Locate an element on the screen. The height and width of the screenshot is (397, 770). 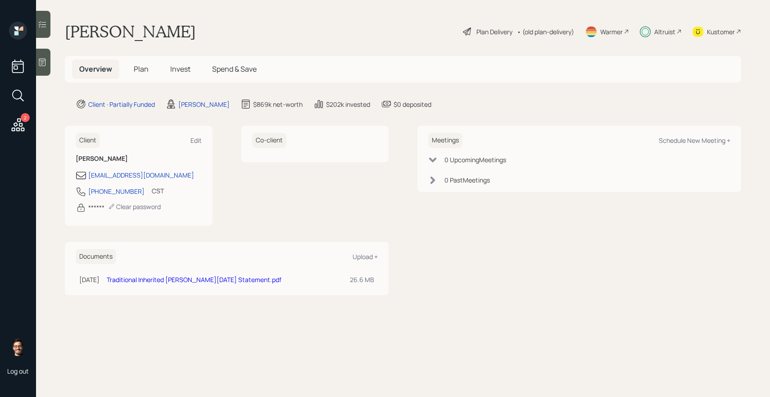
div: Schedule New Meeting + is located at coordinates (694, 140).